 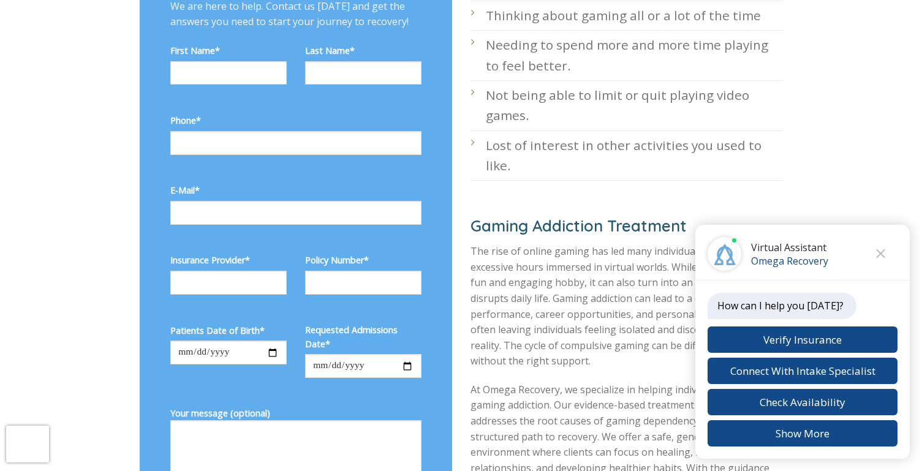 What do you see at coordinates (627, 306) in the screenshot?
I see `p: The rise of online gaming has led many individuals to spend excessive hours immersed in virtual w...` at bounding box center [627, 306].